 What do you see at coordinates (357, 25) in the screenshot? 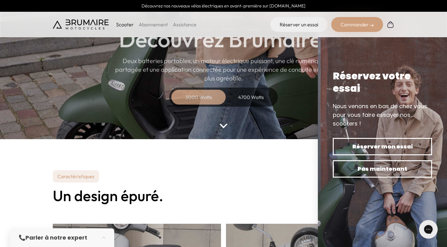
I see `div: Commander` at bounding box center [357, 25].